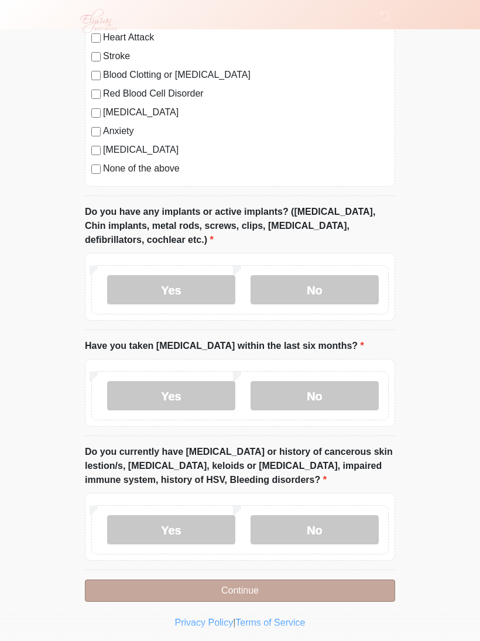 The image size is (480, 641). What do you see at coordinates (96, 57) in the screenshot?
I see `input: Stroke` at bounding box center [96, 57].